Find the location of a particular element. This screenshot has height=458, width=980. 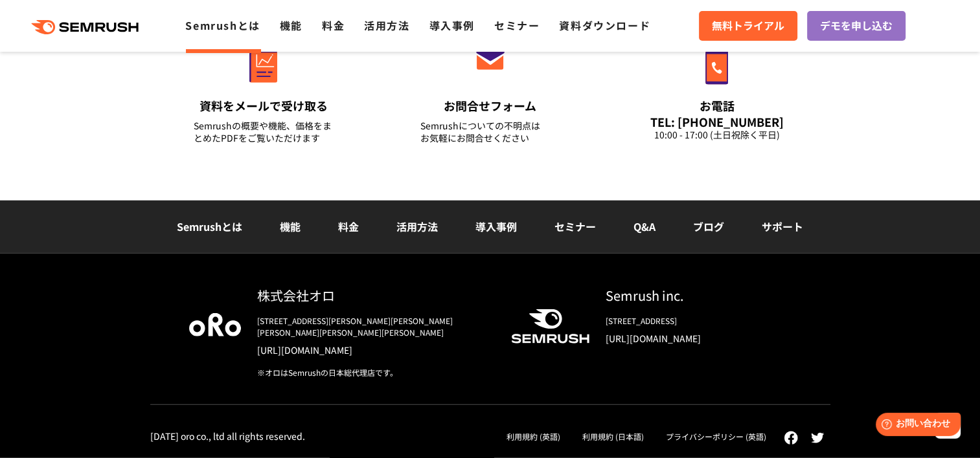

a: 無料トライアル is located at coordinates (749, 26).